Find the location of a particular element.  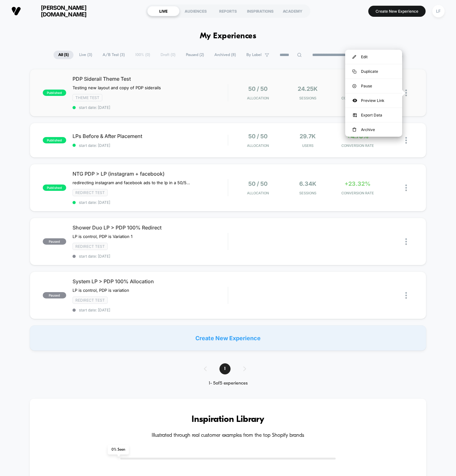

div: 1 - 5 of 5 experiences is located at coordinates (228, 383).